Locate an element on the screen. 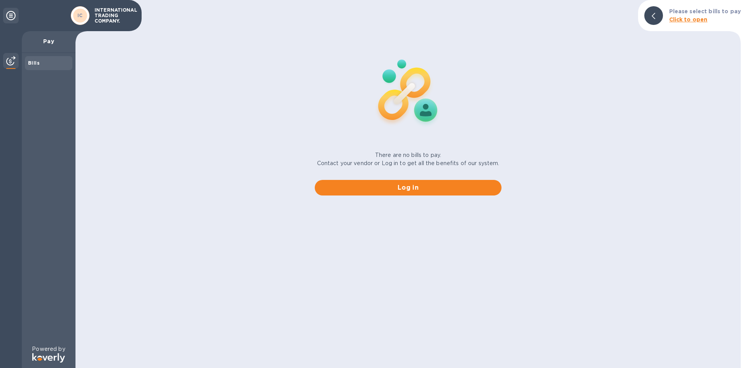  p: Powered by is located at coordinates (48, 349).